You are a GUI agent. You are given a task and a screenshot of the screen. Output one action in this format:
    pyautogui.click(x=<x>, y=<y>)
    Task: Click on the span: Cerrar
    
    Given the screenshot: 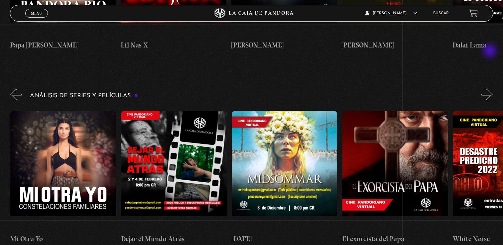 What is the action you would take?
    pyautogui.click(x=36, y=19)
    